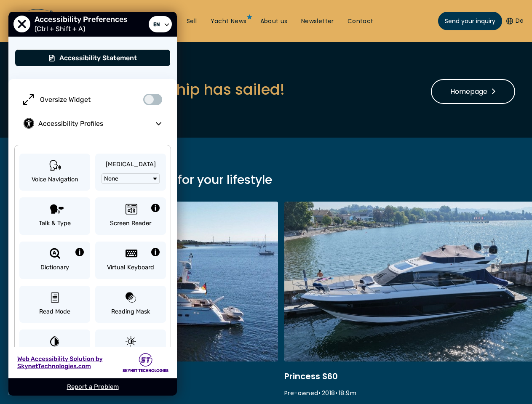 This screenshot has width=532, height=404. Describe the element at coordinates (131, 261) in the screenshot. I see `button: Virtual Keyboard` at that location.